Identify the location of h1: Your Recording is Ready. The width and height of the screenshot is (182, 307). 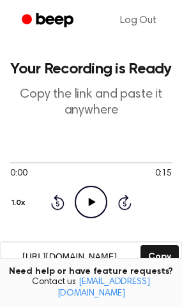
(91, 69).